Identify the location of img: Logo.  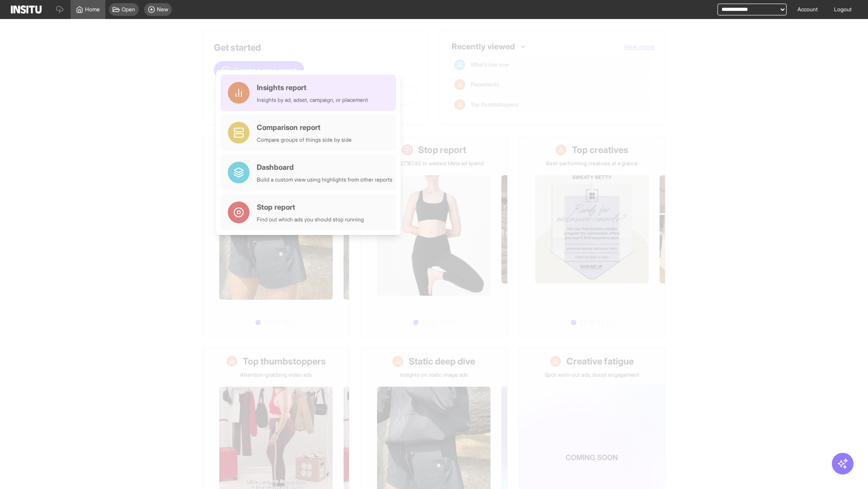
(26, 10).